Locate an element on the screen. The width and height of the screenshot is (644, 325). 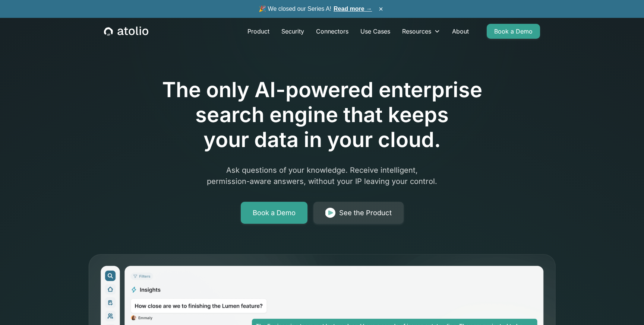
a: Read more → is located at coordinates (353, 8).